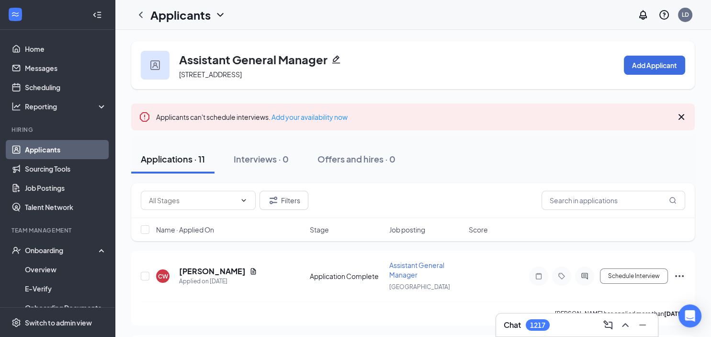 The height and width of the screenshot is (337, 711). What do you see at coordinates (417, 270) in the screenshot?
I see `span: Assistant General Manager` at bounding box center [417, 270].